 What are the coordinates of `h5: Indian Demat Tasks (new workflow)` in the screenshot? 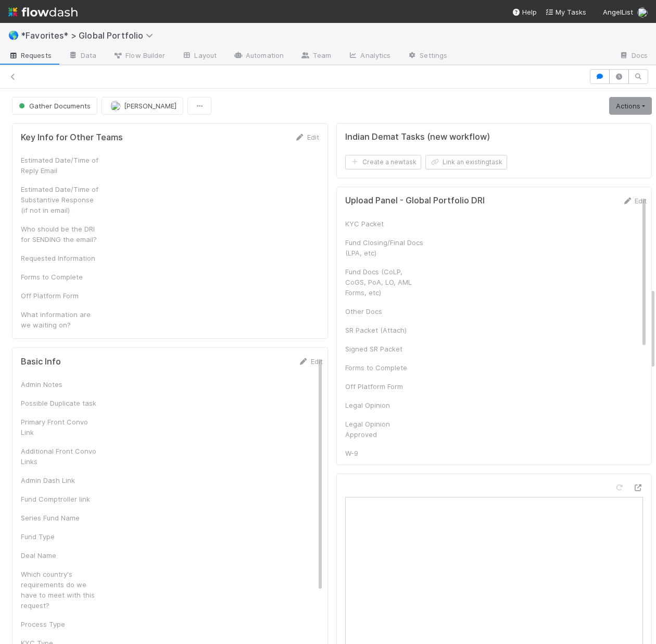 It's located at (417, 137).